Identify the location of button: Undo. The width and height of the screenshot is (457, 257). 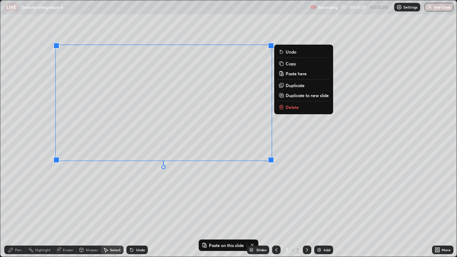
(303, 52).